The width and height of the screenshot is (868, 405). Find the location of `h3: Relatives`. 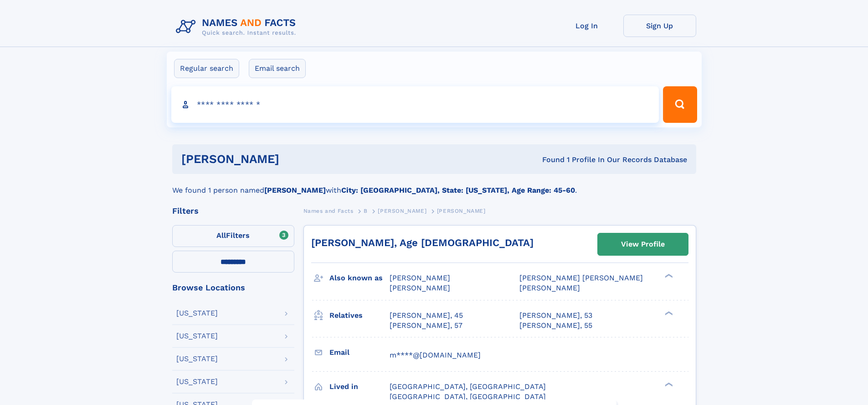

h3: Relatives is located at coordinates (360, 315).